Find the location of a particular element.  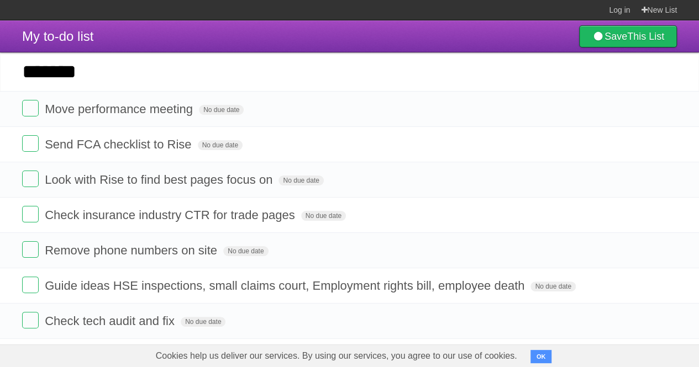

span: Look with Rise to find best pages focus on is located at coordinates (160, 180).